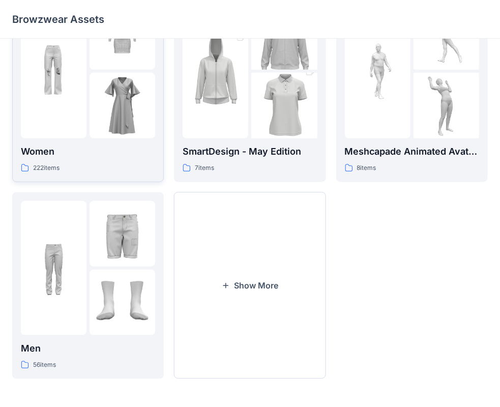 The width and height of the screenshot is (500, 407). Describe the element at coordinates (205, 168) in the screenshot. I see `p: 7 items` at that location.